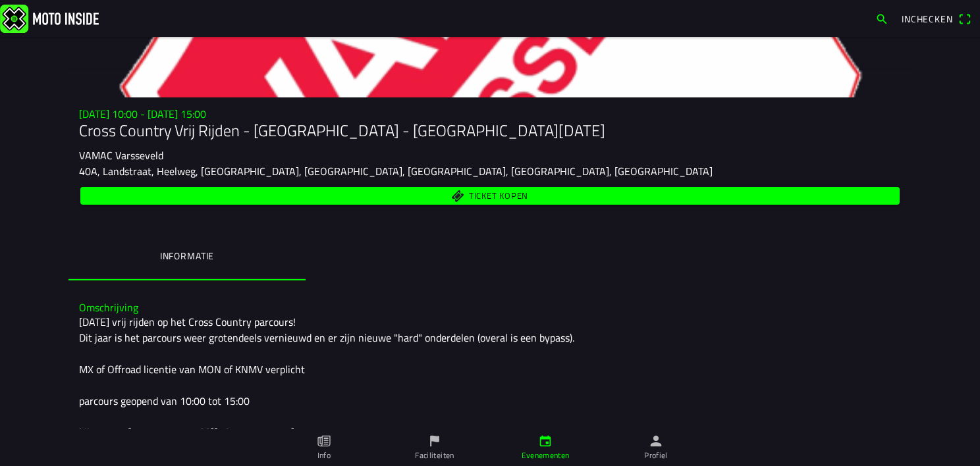  What do you see at coordinates (435, 441) in the screenshot?
I see `ion-icon: flag` at bounding box center [435, 441].